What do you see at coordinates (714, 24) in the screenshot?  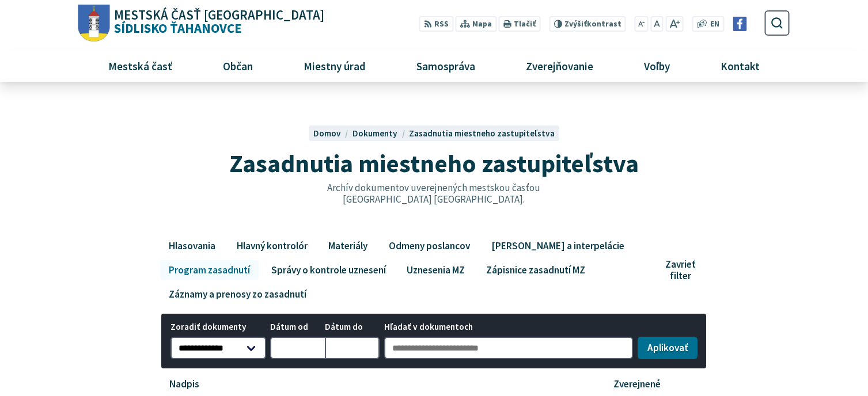 I see `a: EN` at bounding box center [714, 24].